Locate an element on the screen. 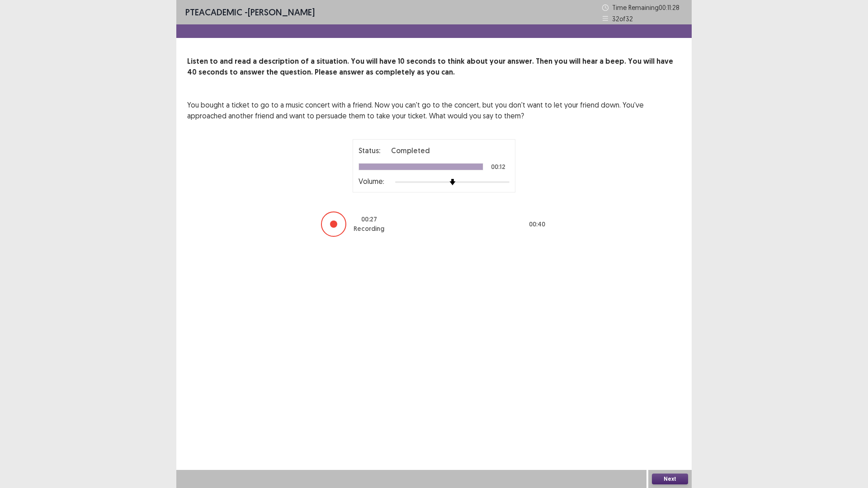 This screenshot has height=488, width=868. p: 00 : 40 is located at coordinates (537, 224).